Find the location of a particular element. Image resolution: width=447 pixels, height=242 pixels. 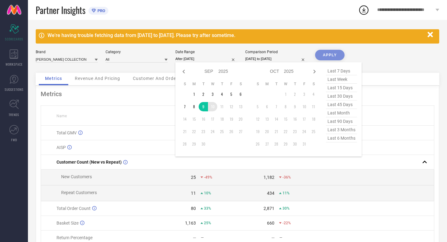

span: last 6 months is located at coordinates (342, 138).